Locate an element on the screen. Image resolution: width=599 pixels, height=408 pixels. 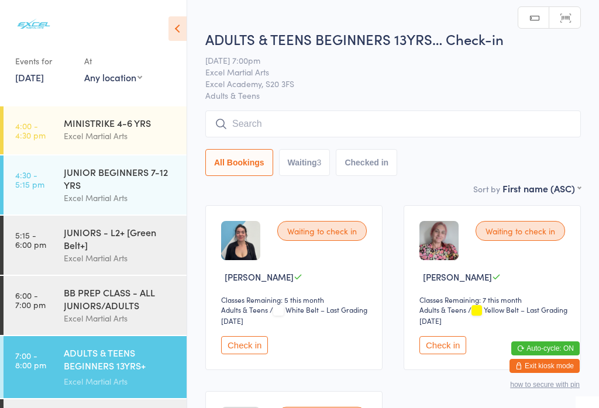
button: Checked in is located at coordinates (366, 163).